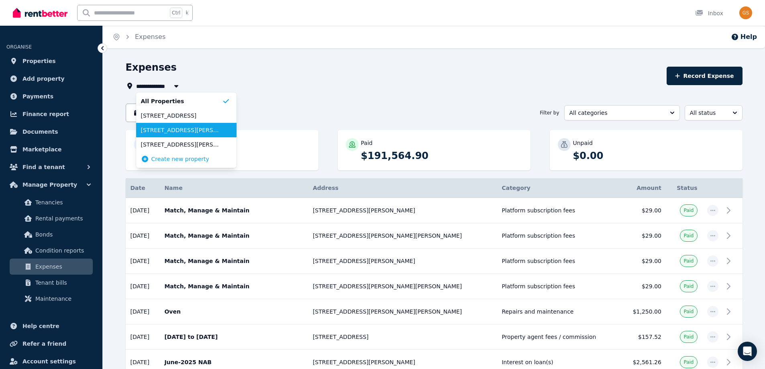 This screenshot has height=369, width=765. I want to click on span: Create new property, so click(180, 159).